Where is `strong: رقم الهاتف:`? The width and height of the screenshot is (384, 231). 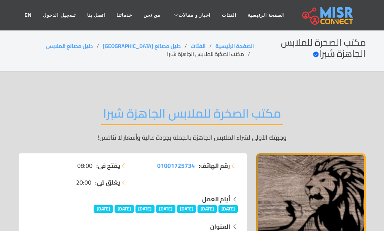 strong: رقم الهاتف: is located at coordinates (214, 165).